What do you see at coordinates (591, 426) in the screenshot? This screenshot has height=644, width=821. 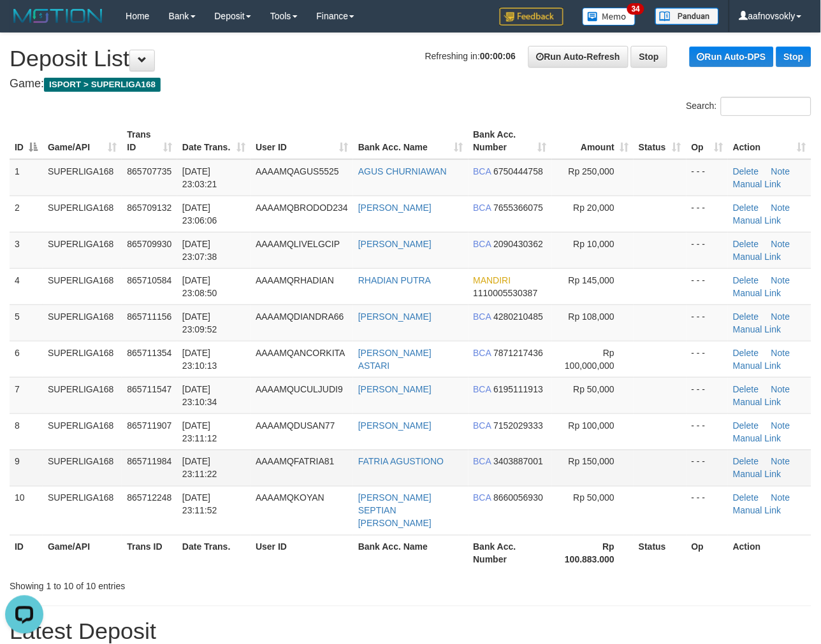 I see `span: Rp 100,000` at bounding box center [591, 426].